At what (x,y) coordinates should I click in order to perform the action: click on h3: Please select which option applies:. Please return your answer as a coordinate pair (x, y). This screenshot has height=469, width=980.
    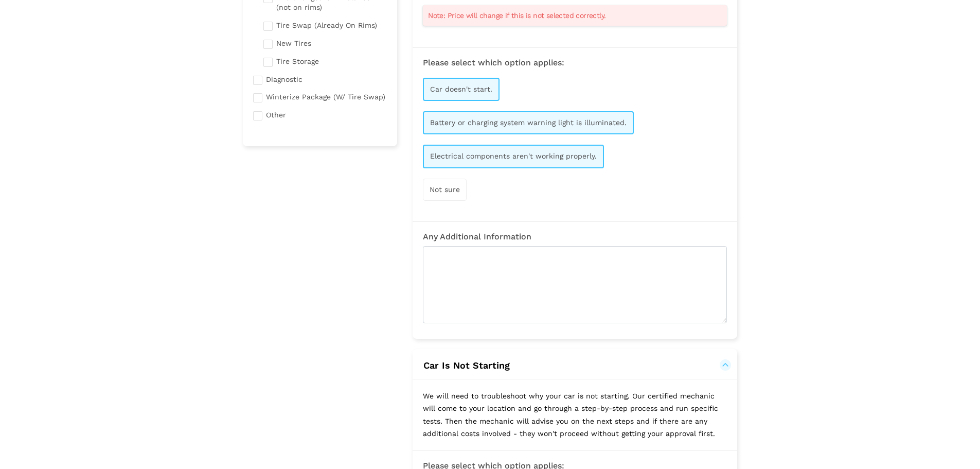
    Looking at the image, I should click on (575, 63).